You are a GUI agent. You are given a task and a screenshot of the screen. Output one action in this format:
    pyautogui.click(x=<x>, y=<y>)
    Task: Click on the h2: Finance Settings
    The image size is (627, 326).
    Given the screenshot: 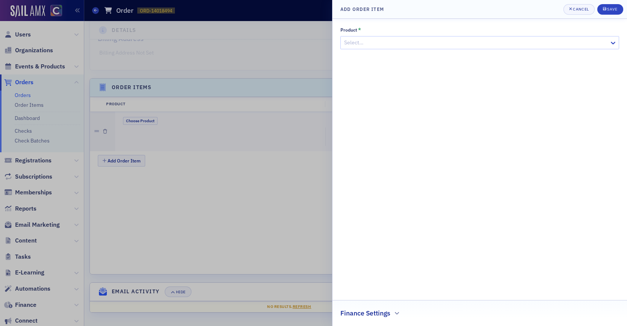 What is the action you would take?
    pyautogui.click(x=365, y=313)
    